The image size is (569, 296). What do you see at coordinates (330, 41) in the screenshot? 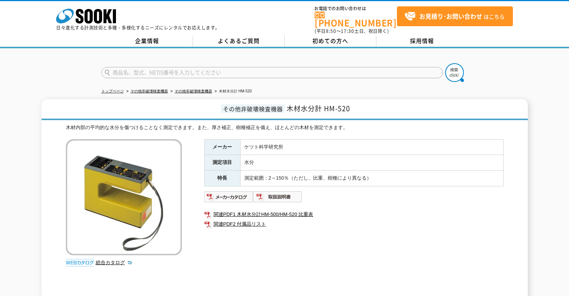
I see `span: 初めての方へ` at bounding box center [330, 41].